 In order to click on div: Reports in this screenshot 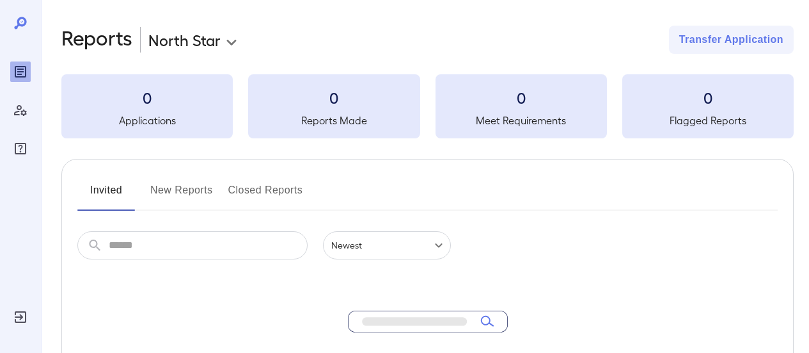, I will do `click(20, 72)`.